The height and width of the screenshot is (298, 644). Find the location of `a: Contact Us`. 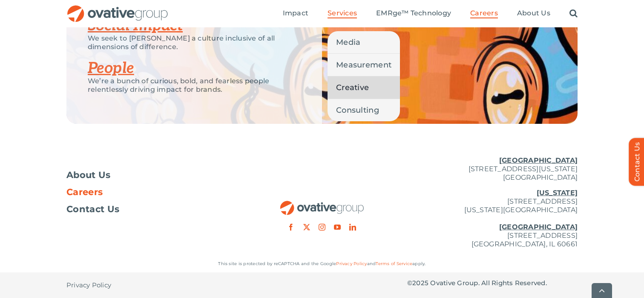

a: Contact Us is located at coordinates (152, 209).